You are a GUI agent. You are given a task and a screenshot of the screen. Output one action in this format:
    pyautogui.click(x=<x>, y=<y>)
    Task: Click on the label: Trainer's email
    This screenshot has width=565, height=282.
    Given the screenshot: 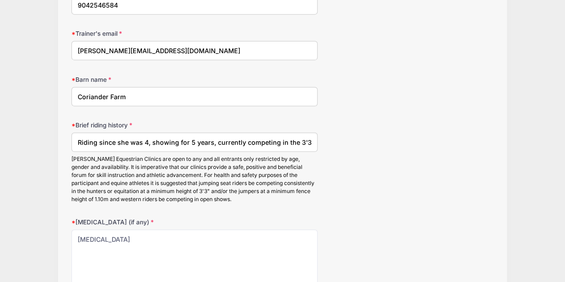 What is the action you would take?
    pyautogui.click(x=142, y=33)
    